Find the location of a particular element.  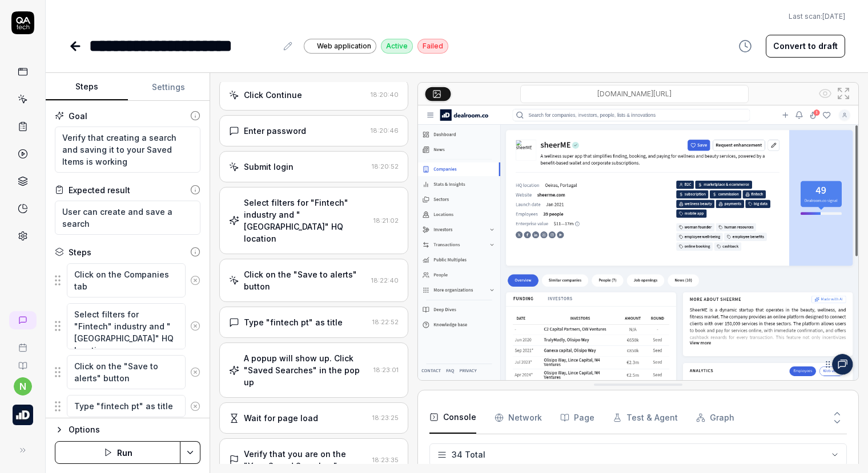

div: Failed is located at coordinates (433, 46).